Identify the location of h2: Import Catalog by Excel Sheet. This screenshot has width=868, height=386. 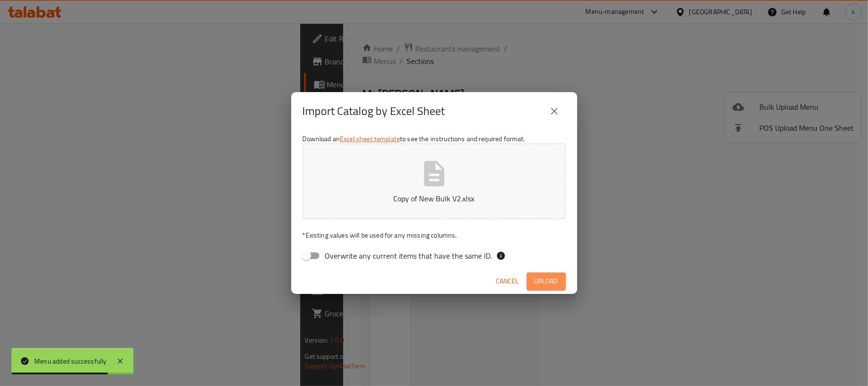
(373, 111).